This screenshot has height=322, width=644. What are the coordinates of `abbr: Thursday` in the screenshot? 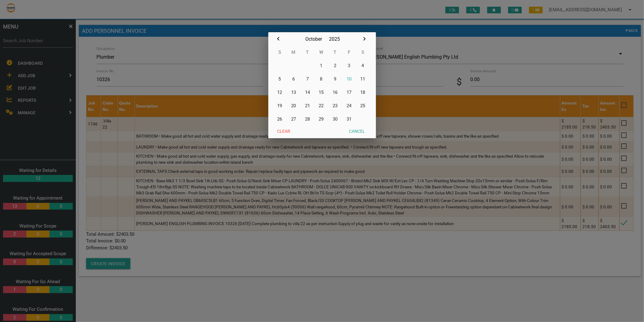 It's located at (335, 52).